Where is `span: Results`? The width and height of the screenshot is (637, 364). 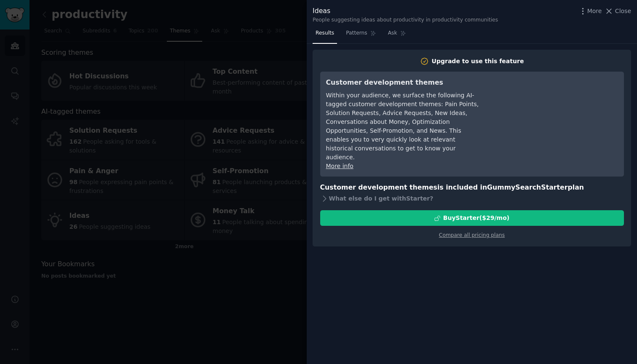 span: Results is located at coordinates (325, 33).